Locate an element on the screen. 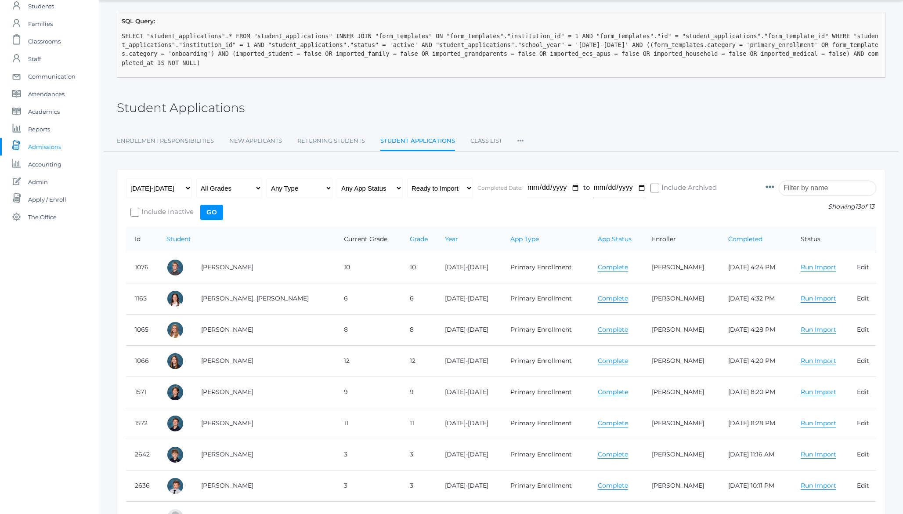  span: Apply / Enroll is located at coordinates (47, 199).